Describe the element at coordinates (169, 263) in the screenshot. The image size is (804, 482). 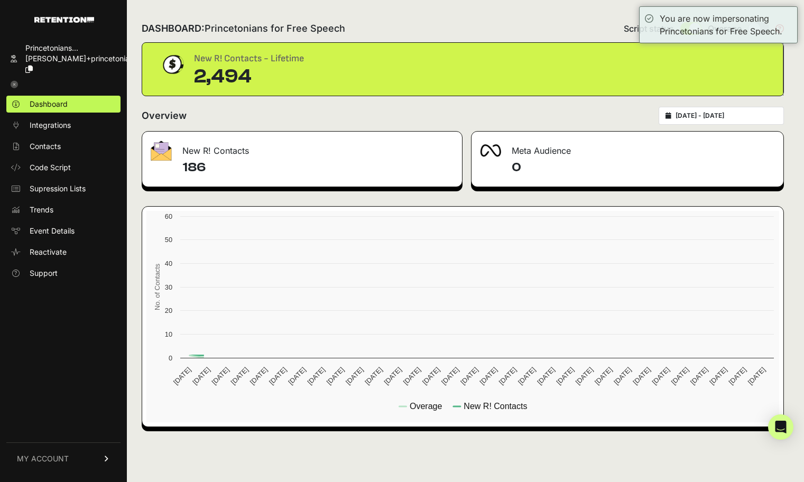
I see `text: 40` at that location.